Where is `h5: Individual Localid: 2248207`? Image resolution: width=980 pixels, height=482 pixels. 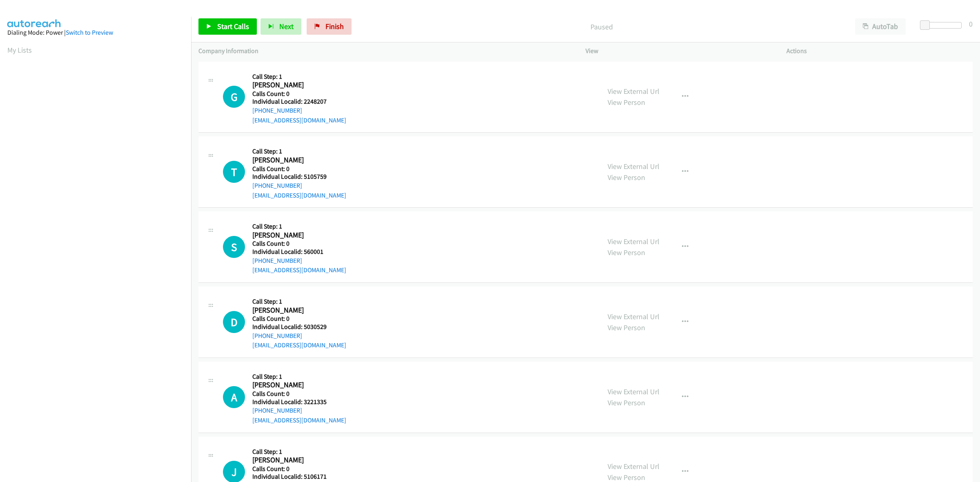
h5: Individual Localid: 2248207 is located at coordinates (300, 102).